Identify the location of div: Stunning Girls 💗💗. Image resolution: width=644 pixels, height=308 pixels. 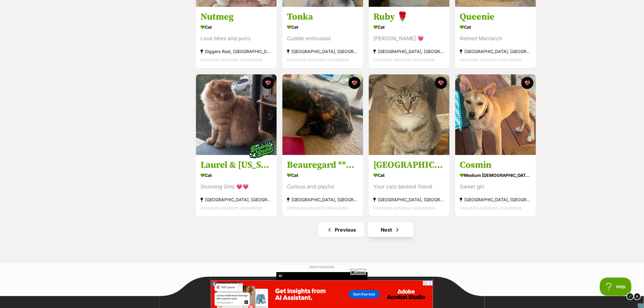
(236, 187).